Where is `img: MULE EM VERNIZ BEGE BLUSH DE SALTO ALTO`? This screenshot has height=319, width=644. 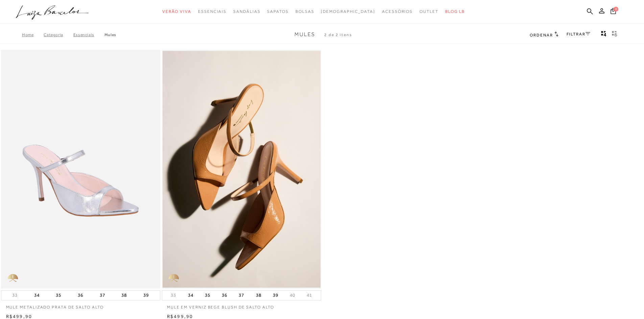 img: MULE EM VERNIZ BEGE BLUSH DE SALTO ALTO is located at coordinates (241, 169).